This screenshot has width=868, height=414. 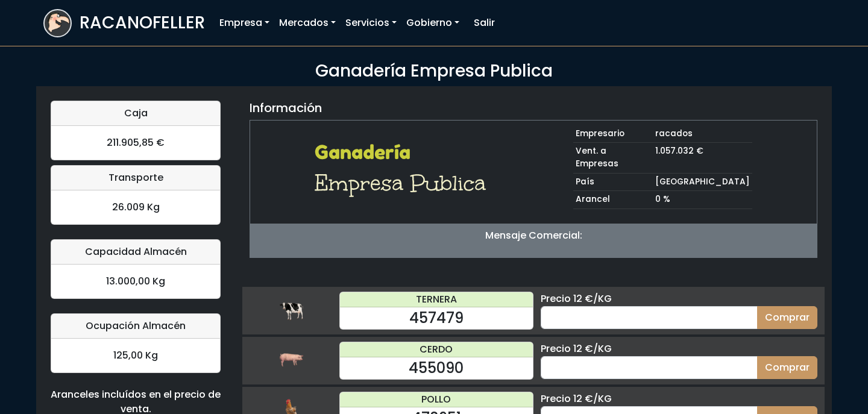 I want to click on td: País, so click(x=613, y=182).